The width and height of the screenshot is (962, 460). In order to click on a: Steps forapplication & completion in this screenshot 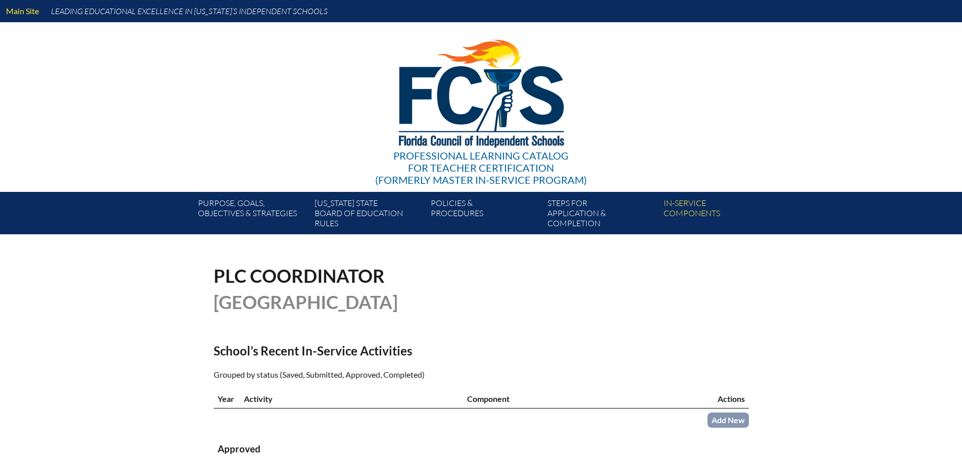, I will do `click(601, 215)`.